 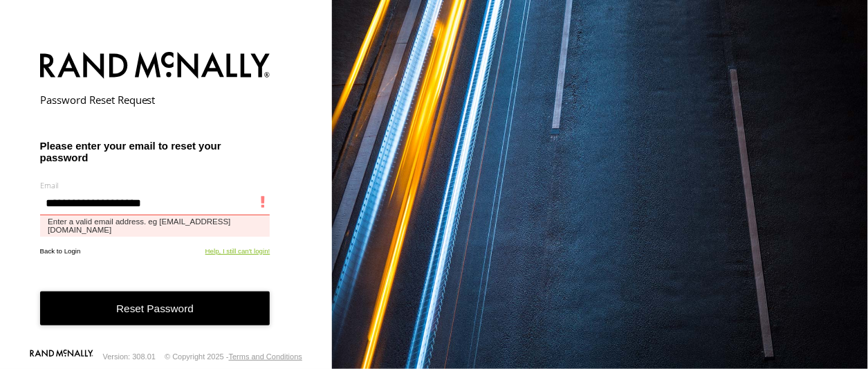 I want to click on h2: Password Reset Request, so click(x=155, y=100).